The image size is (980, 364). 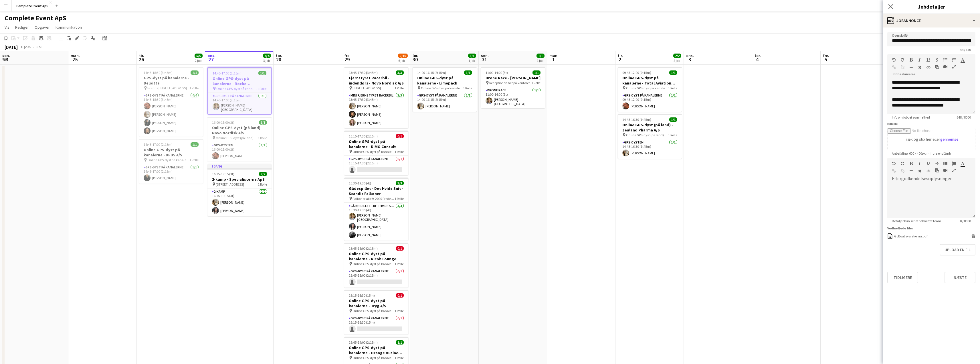 I want to click on span: 16:15-16:30 (15m), so click(x=361, y=296).